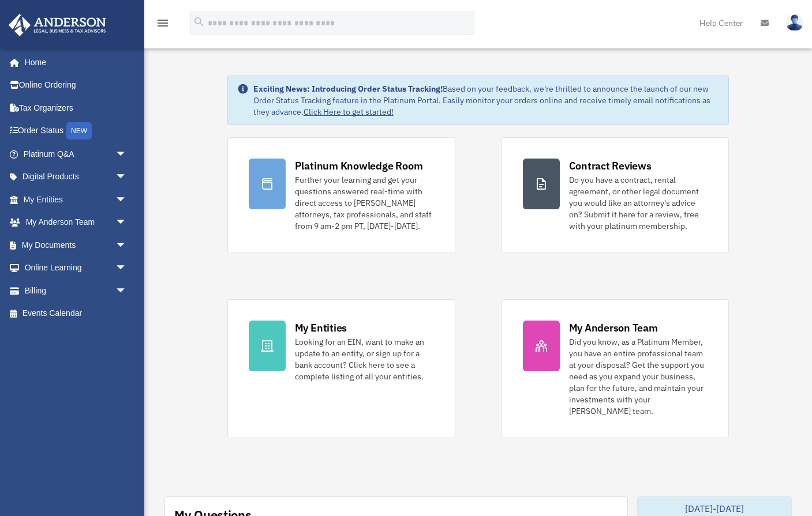 The height and width of the screenshot is (516, 812). What do you see at coordinates (341, 368) in the screenshot?
I see `a: My Entities Looking for an EIN, want to make an update to an entity, or sign up for a bank accoun...` at bounding box center [341, 368].